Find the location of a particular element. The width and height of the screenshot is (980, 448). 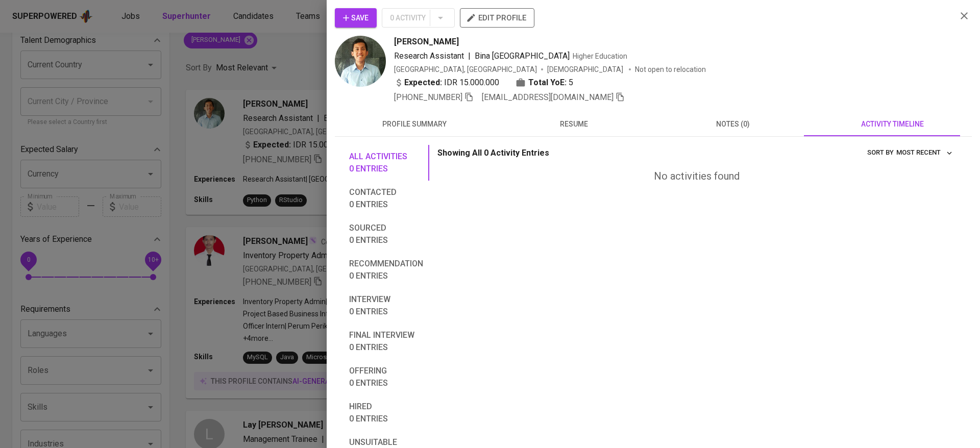

button: edit profile is located at coordinates (497, 18).